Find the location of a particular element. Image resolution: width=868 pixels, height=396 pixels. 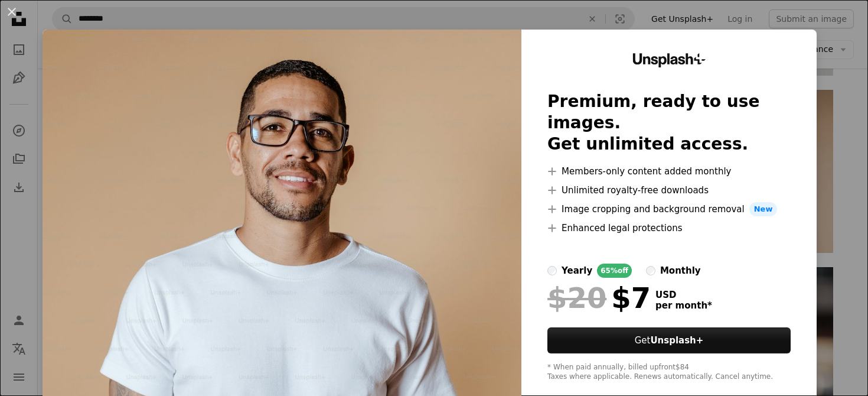

input: yearly65%off is located at coordinates (552, 270).